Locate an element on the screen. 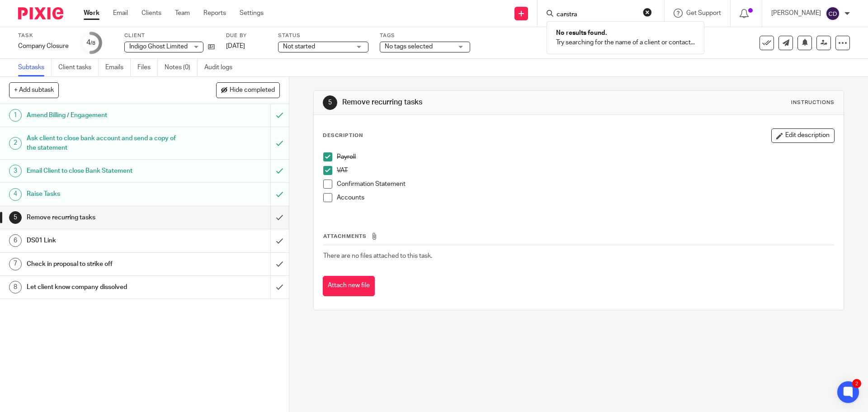 The height and width of the screenshot is (412, 868). h1: Let client know company dissolved is located at coordinates (104, 287).